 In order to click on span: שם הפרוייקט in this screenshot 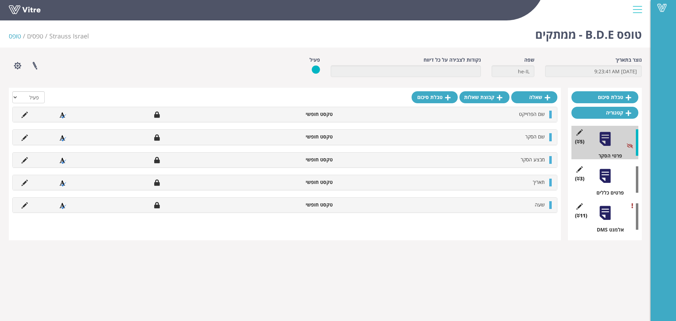, I will do `click(532, 114)`.